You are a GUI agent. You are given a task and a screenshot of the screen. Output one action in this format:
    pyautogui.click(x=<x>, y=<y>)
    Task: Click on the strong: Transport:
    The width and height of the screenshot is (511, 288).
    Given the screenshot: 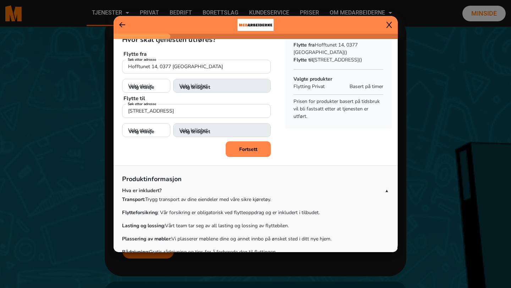 What is the action you would take?
    pyautogui.click(x=133, y=199)
    